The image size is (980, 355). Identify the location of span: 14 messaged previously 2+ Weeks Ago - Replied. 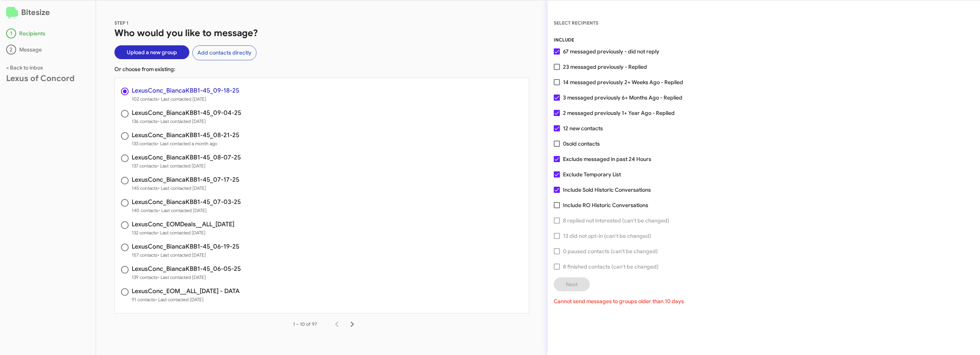
(623, 82).